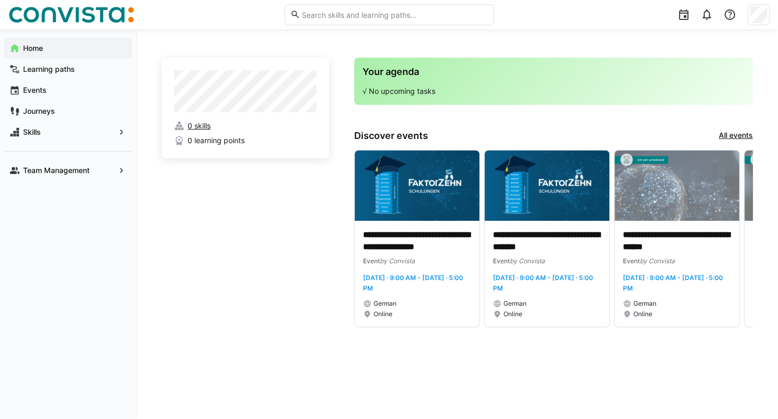 The height and width of the screenshot is (419, 778). Describe the element at coordinates (735, 136) in the screenshot. I see `a: All events` at that location.